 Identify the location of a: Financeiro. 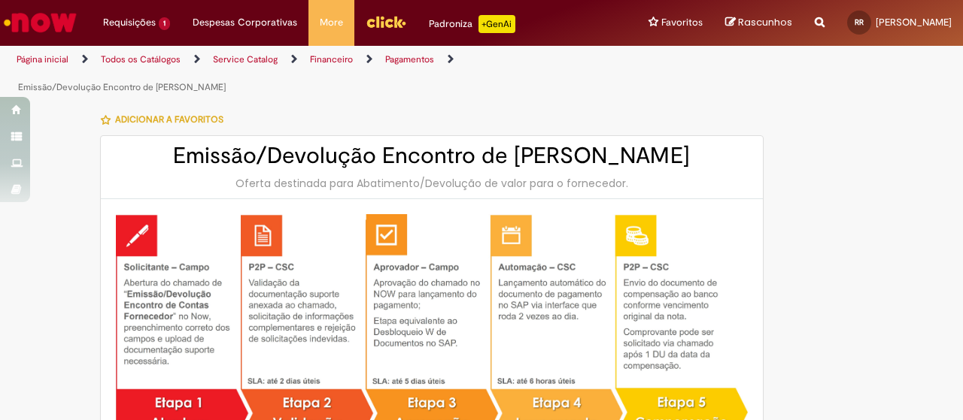
(331, 59).